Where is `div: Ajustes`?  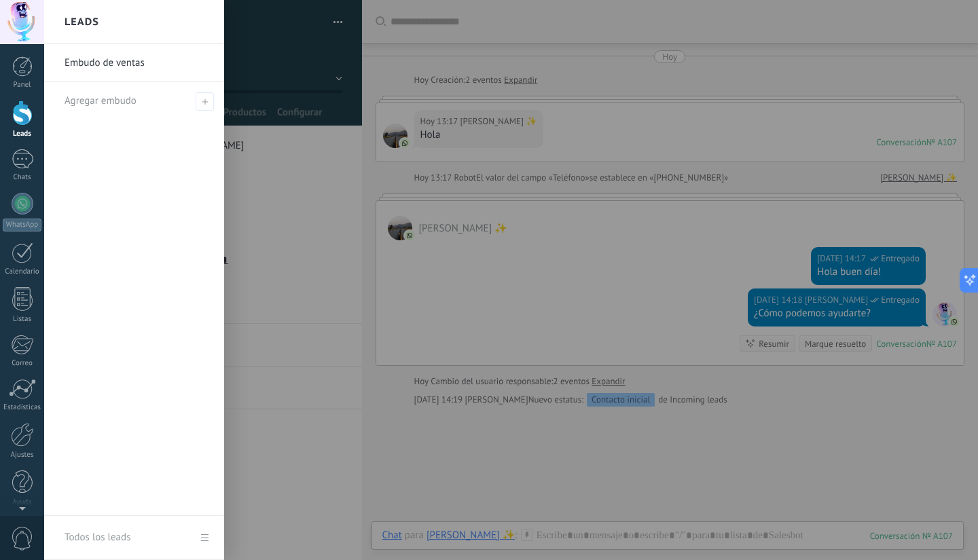
div: Ajustes is located at coordinates (22, 455).